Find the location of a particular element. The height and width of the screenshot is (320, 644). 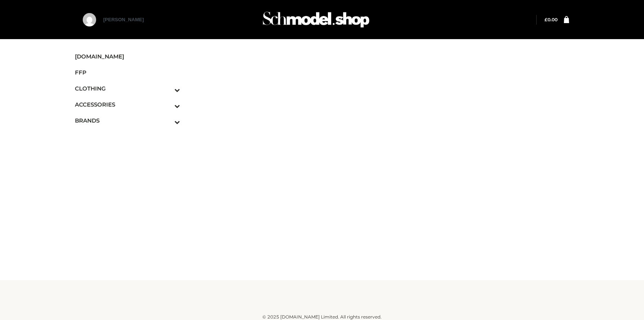

a: £0.00 is located at coordinates (550, 20).